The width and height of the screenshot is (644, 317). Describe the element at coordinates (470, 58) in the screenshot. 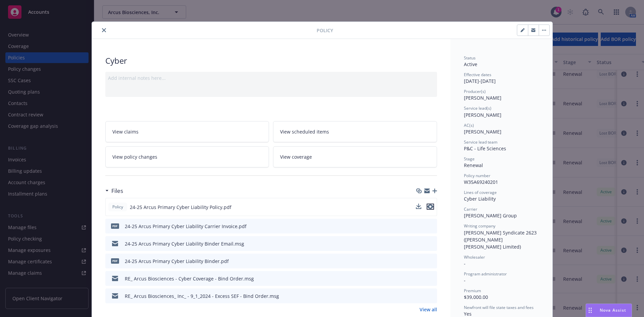

I see `span: Status` at that location.